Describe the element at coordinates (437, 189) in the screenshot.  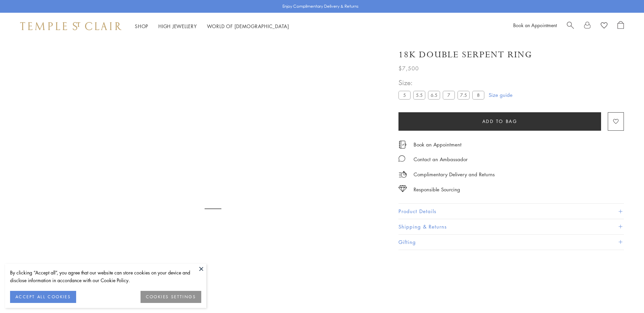
I see `div: Responsible Sourcing` at that location.